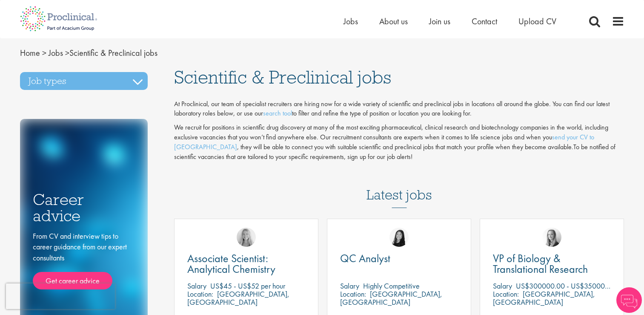 This screenshot has height=315, width=644. Describe the element at coordinates (350, 21) in the screenshot. I see `a: Jobs` at that location.